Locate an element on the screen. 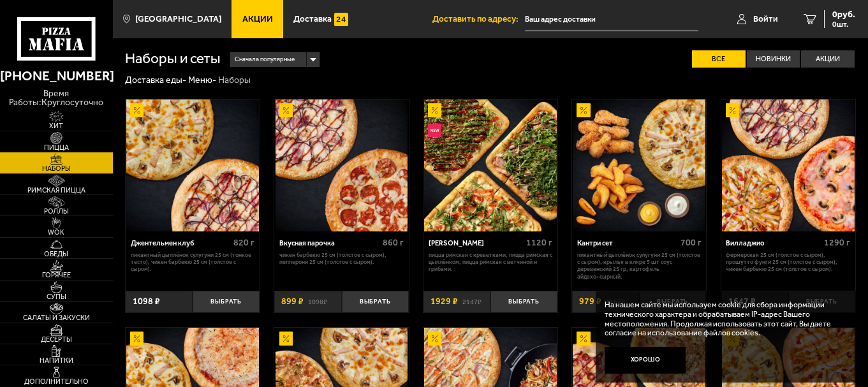  div: Вкусная парочка is located at coordinates (329, 244).